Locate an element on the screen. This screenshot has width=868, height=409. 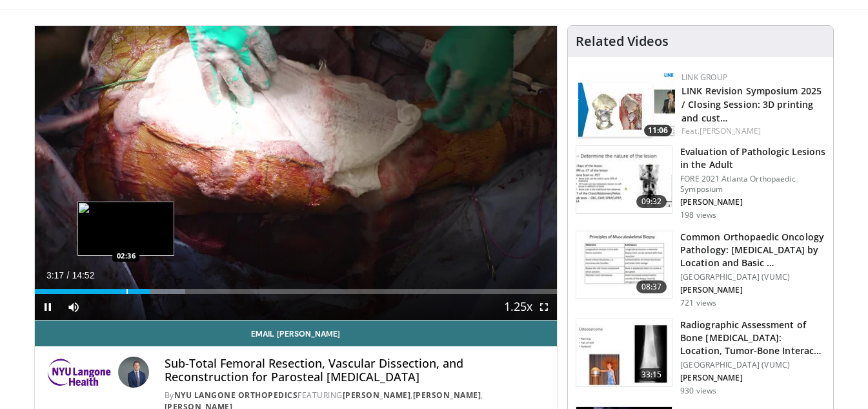
a: 11:06 is located at coordinates (627, 105).